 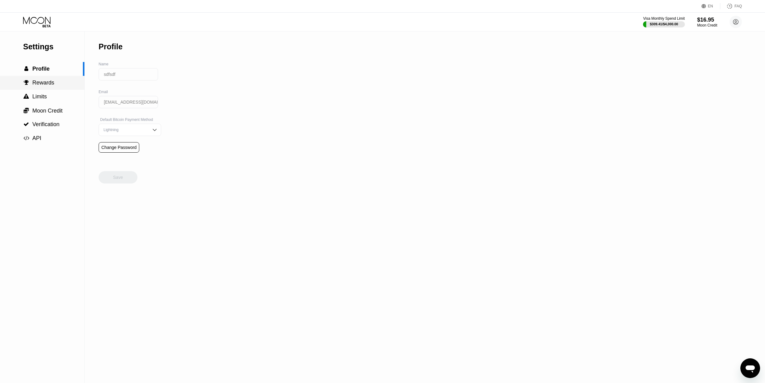 I want to click on div: EN, so click(x=711, y=6).